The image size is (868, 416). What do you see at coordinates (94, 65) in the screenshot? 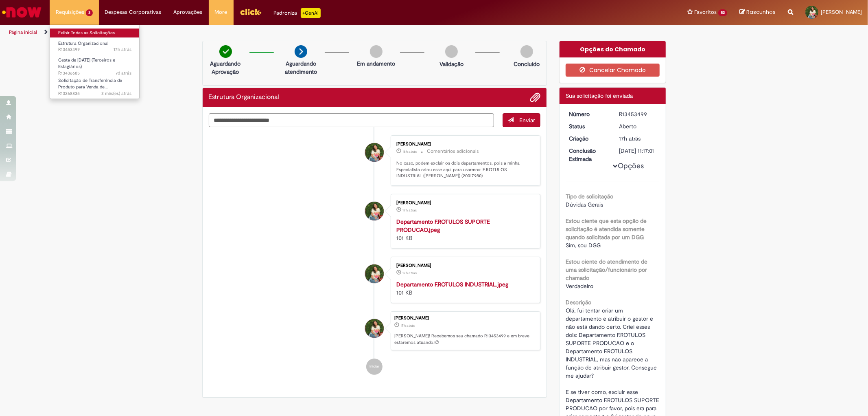
I see `a: Aberto R13436685 : Cesta de Natal (Terceiros e Estagiários)` at bounding box center [94, 65].